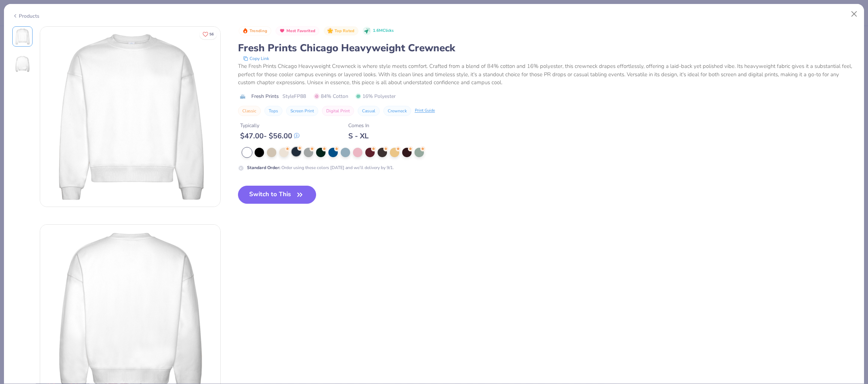 The height and width of the screenshot is (384, 868). Describe the element at coordinates (265, 96) in the screenshot. I see `span: Fresh Prints` at that location.